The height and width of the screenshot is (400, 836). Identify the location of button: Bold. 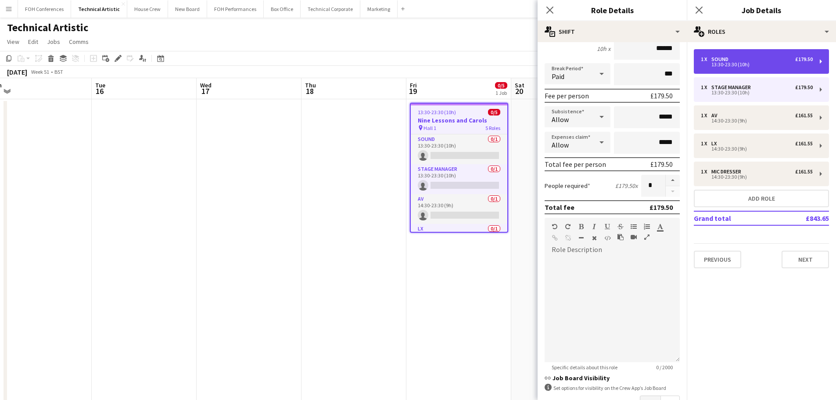
(581, 226).